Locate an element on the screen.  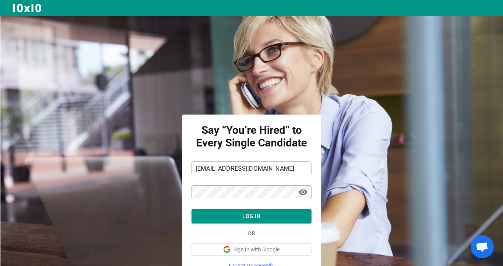
span: Sign in with Google is located at coordinates (257, 250).